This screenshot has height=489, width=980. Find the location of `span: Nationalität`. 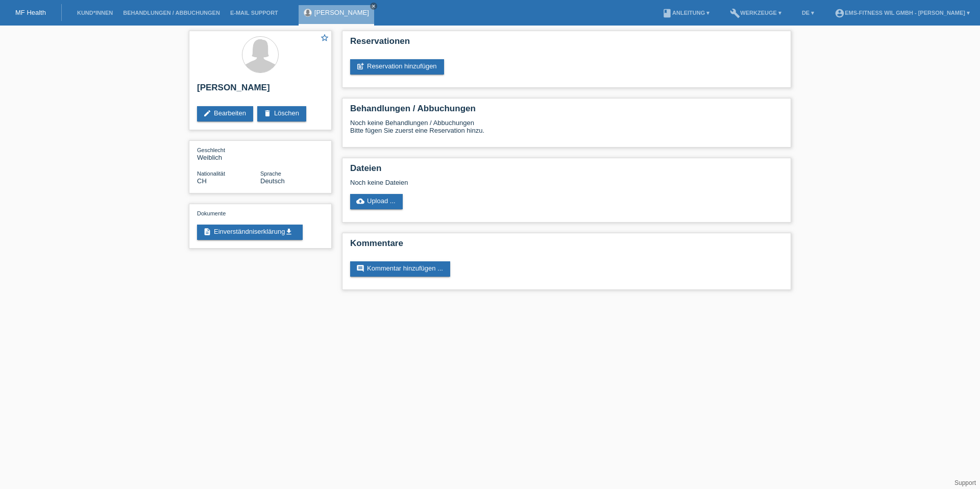

span: Nationalität is located at coordinates (211, 173).